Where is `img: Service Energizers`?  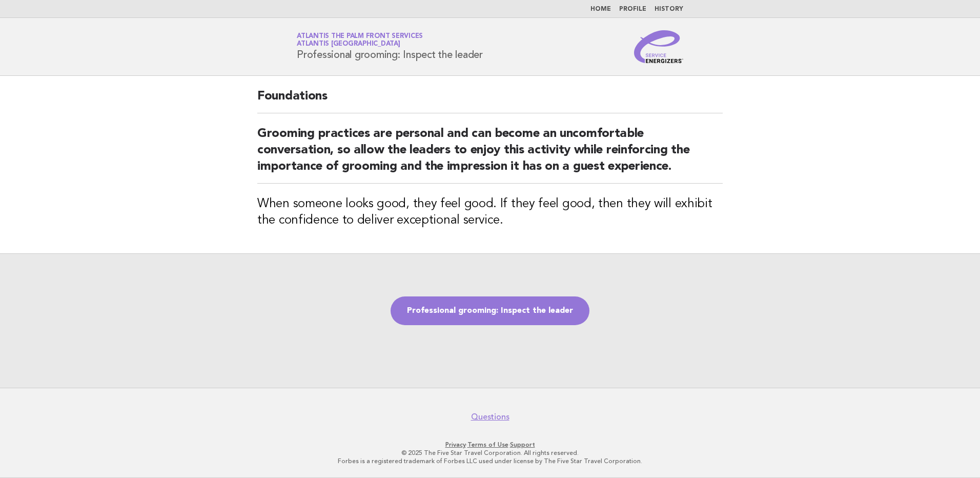 img: Service Energizers is located at coordinates (658, 46).